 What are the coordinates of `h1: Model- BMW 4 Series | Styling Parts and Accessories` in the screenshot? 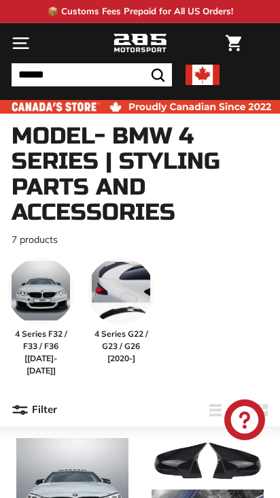 It's located at (140, 175).